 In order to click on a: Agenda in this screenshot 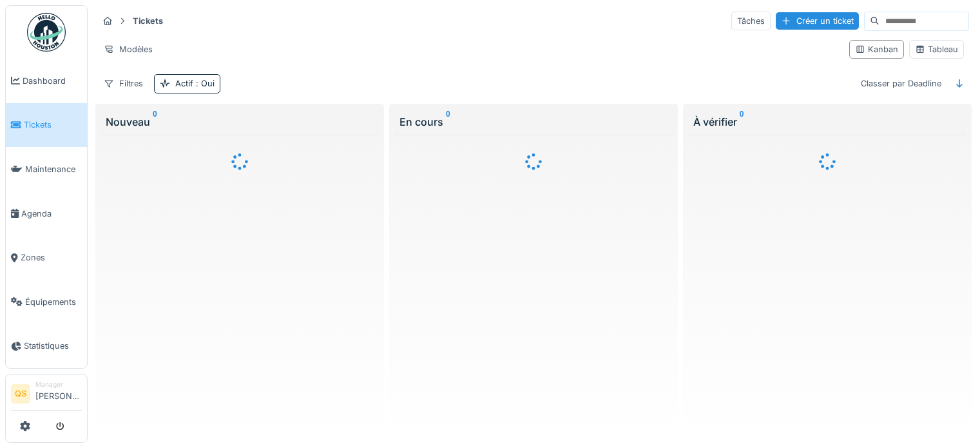, I will do `click(46, 214)`.